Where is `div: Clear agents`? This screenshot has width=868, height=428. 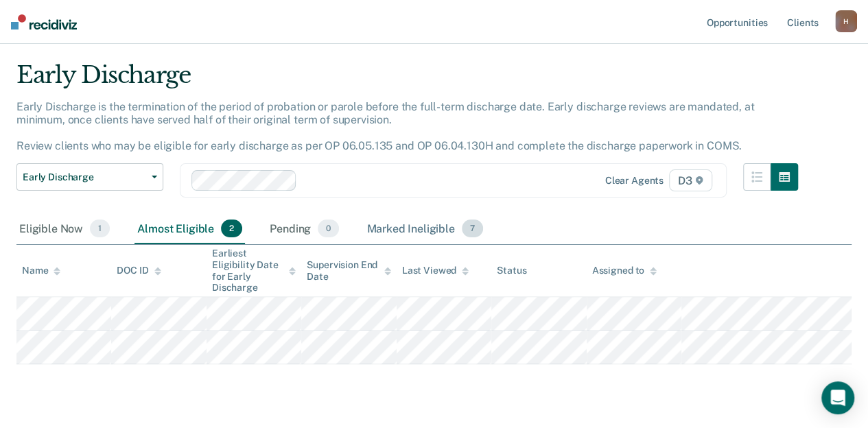
div: Clear agents is located at coordinates (634, 181).